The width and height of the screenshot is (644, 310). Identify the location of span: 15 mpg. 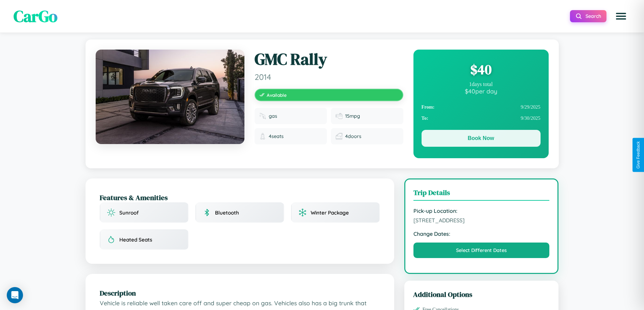
(352, 116).